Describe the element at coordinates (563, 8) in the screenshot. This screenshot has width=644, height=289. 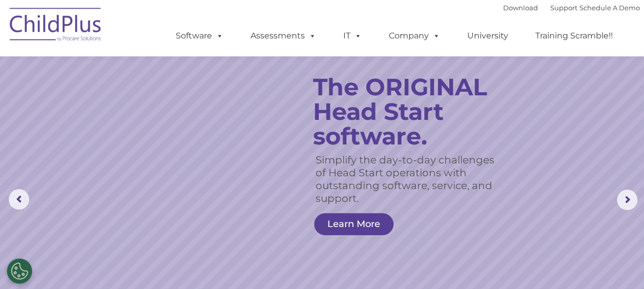
I see `a: Support` at that location.